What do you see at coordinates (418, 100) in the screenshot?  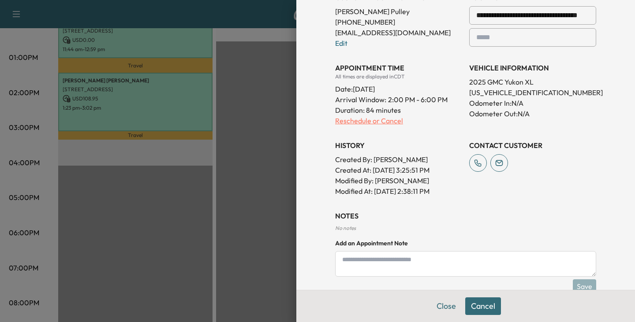 I see `span: 2:00 PM - 6:00 PM` at bounding box center [418, 100].